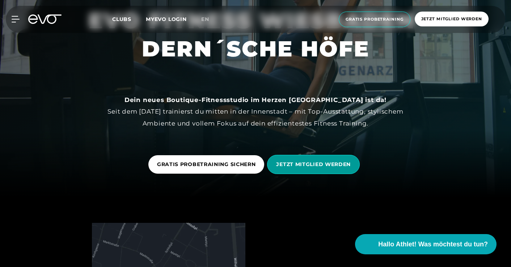 This screenshot has width=511, height=267. Describe the element at coordinates (375, 19) in the screenshot. I see `span: Gratis Probetraining` at that location.